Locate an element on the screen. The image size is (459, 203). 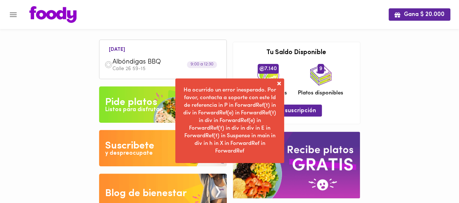
img: credits-package.png is located at coordinates (268, 75).